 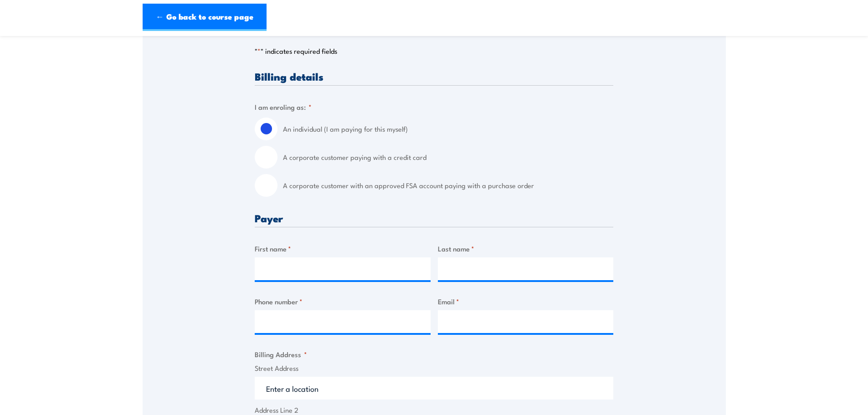 What do you see at coordinates (434, 367) in the screenshot?
I see `label: Street Address` at bounding box center [434, 367].